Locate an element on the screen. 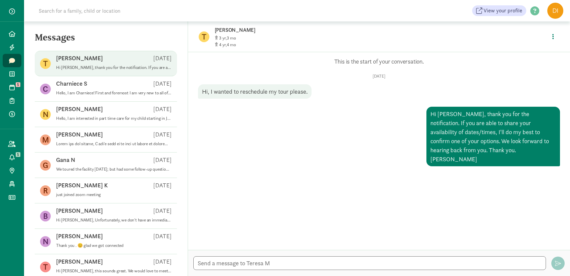 The width and height of the screenshot is (570, 276). p: Lorem ips dol sitame, C adi'e sedd ei te inci ut labore et dolorem aliquae adminimv quisnost. Ex ... is located at coordinates (114, 144).